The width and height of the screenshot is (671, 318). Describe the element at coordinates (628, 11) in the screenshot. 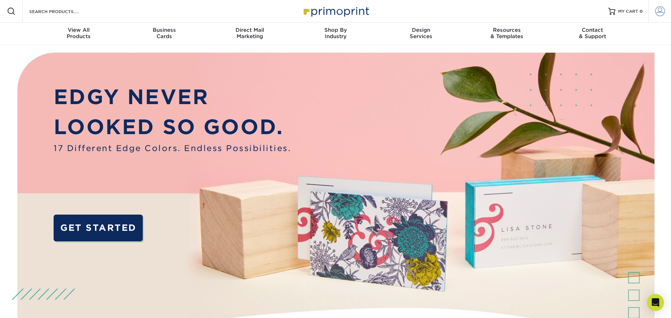

I see `span: MY CART` at that location.